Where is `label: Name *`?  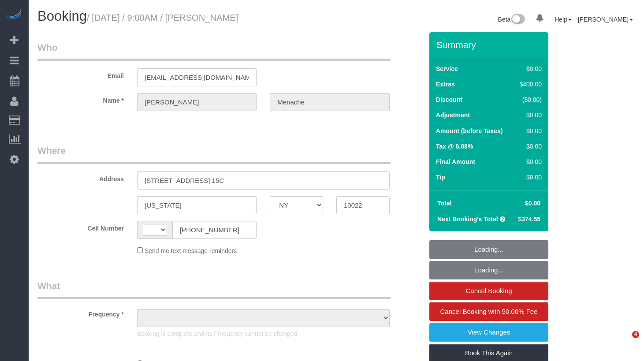 label: Name * is located at coordinates (80, 99).